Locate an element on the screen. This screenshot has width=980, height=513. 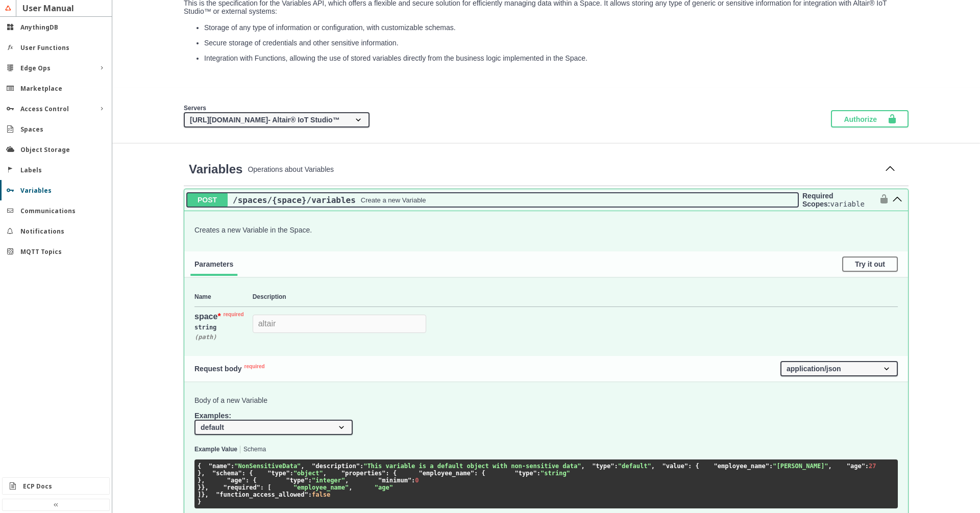
span: 0 is located at coordinates (416, 481).